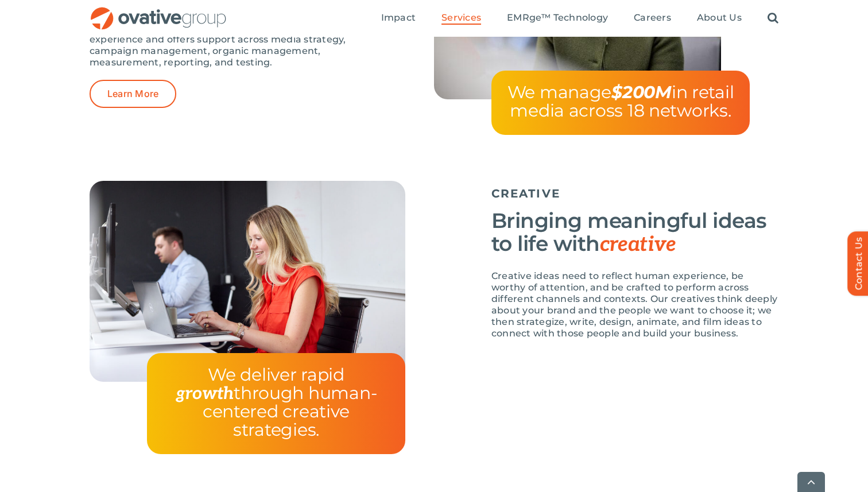 This screenshot has width=868, height=492. I want to click on span: Learn More, so click(132, 94).